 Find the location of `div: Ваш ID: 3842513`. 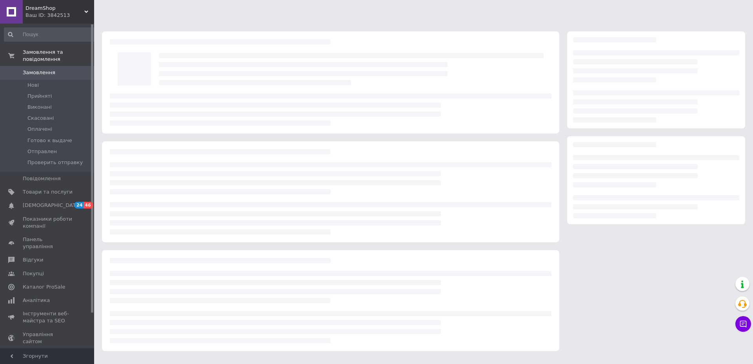

div: Ваш ID: 3842513 is located at coordinates (60, 15).